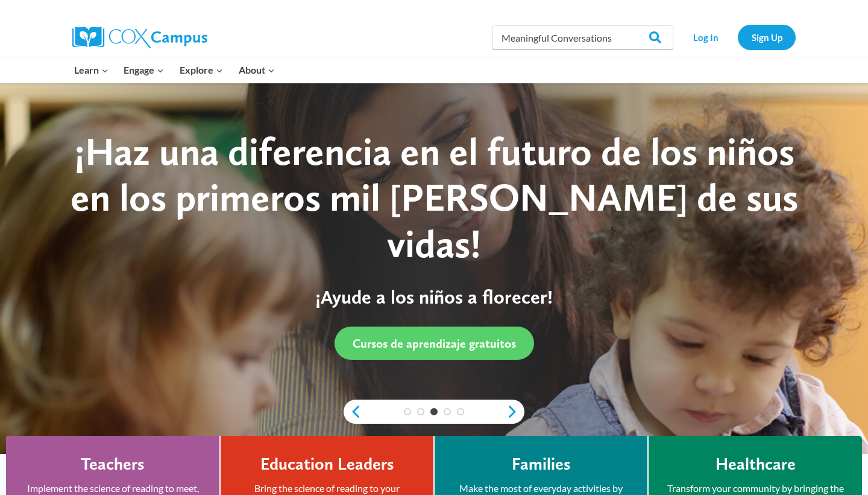 The image size is (868, 495). Describe the element at coordinates (140, 37) in the screenshot. I see `img: Cox Campus` at that location.